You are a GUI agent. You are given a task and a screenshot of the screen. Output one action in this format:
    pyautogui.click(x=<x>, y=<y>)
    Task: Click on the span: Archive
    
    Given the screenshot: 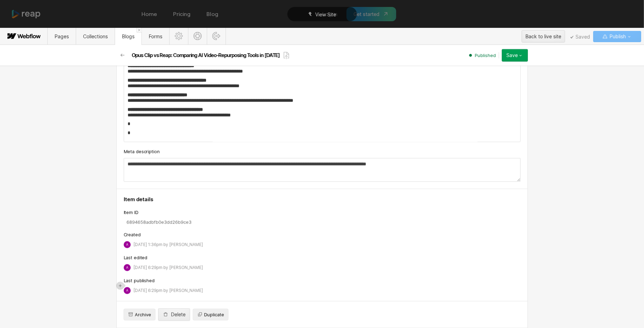 What is the action you would take?
    pyautogui.click(x=143, y=314)
    